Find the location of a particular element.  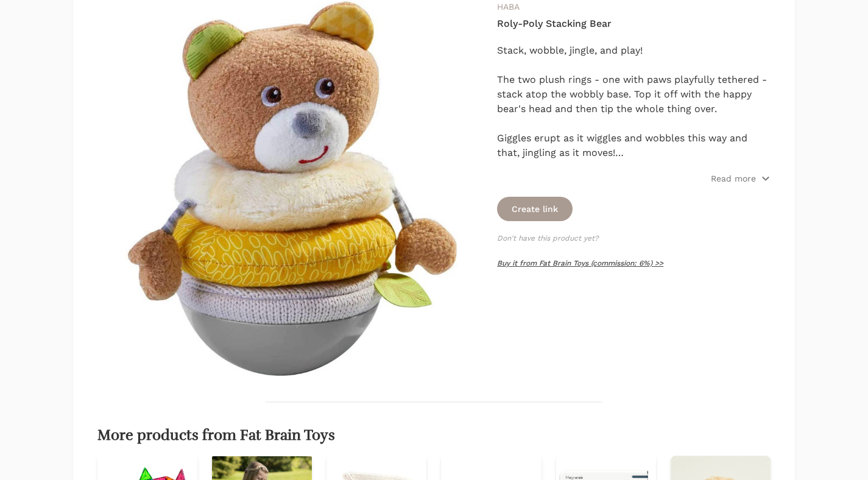

div: Stack, wobble, jingle, and play! The two plush rings - one with paws playfully tethered - stack a... is located at coordinates (634, 102).